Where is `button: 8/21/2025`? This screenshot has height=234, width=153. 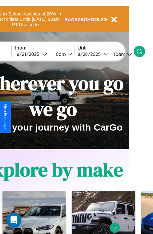 button: 8/21/2025 is located at coordinates (32, 54).